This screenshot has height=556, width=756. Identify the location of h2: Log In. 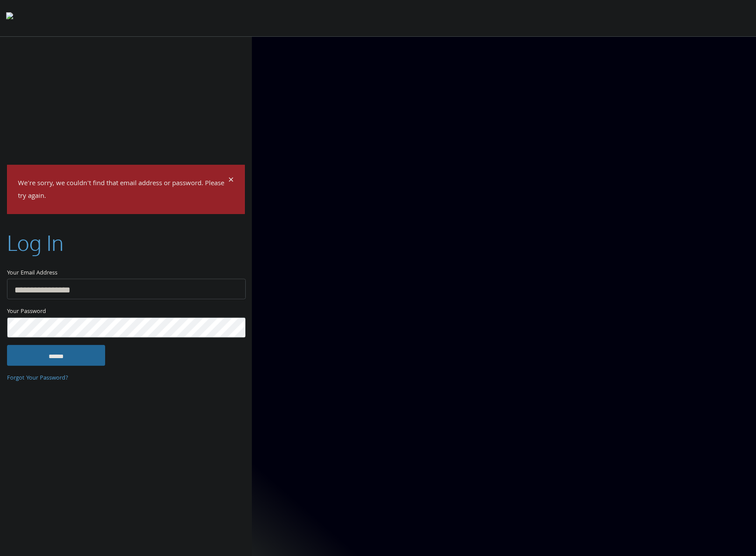
(35, 242).